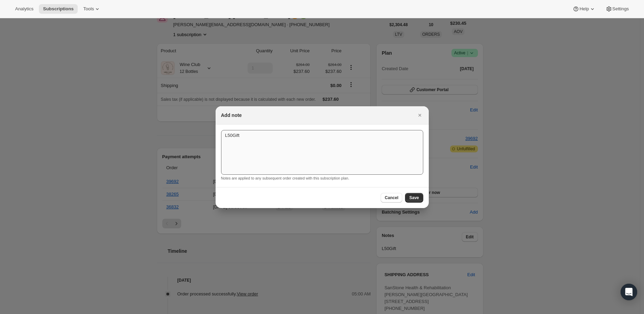 The width and height of the screenshot is (644, 314). Describe the element at coordinates (88, 9) in the screenshot. I see `span: Tools` at that location.